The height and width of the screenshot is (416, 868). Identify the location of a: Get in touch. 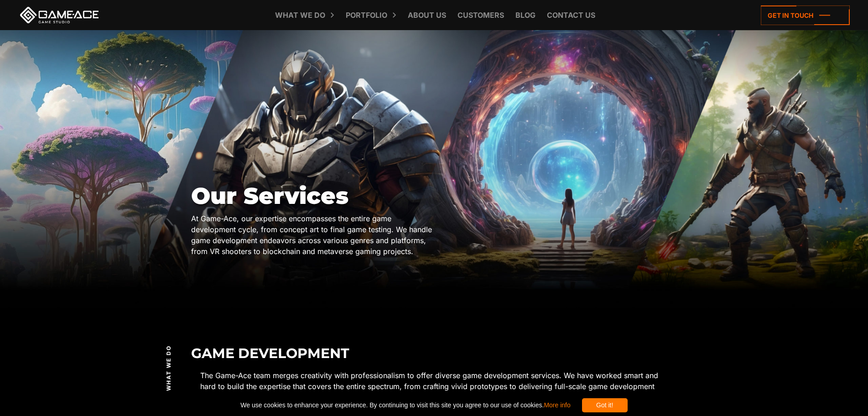
(805, 15).